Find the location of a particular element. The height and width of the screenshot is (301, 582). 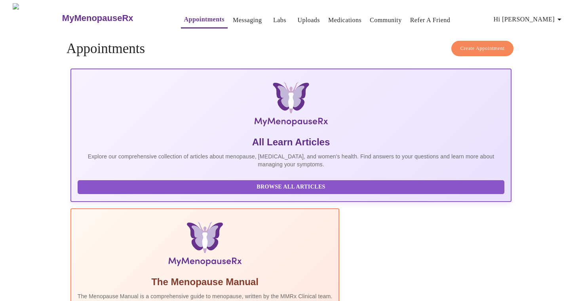

button: Community is located at coordinates (386, 20).